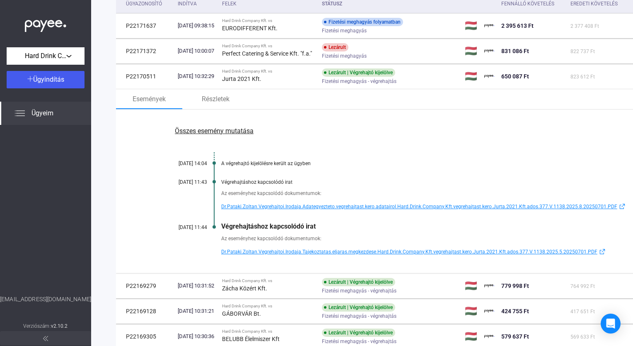  Describe the element at coordinates (145, 26) in the screenshot. I see `td: P22171637` at that location.